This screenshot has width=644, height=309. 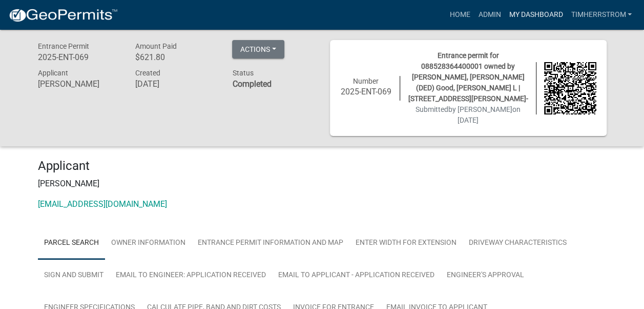 I want to click on a: Driveway characteristics, so click(x=518, y=243).